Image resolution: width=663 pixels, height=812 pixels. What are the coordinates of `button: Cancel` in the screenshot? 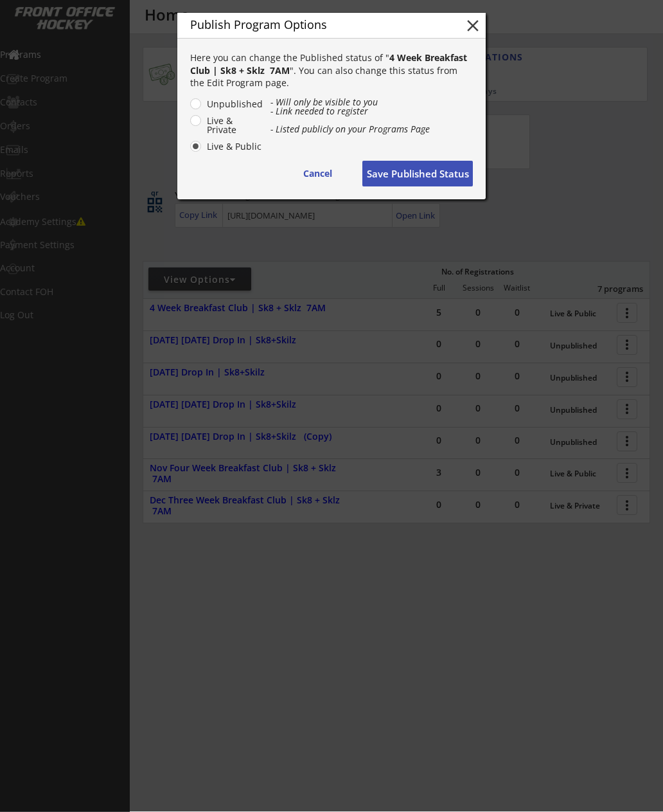 It's located at (318, 174).